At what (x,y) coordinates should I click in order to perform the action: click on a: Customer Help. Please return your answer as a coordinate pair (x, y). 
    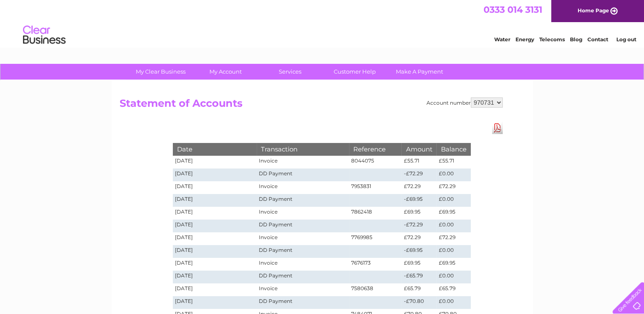
    Looking at the image, I should click on (355, 72).